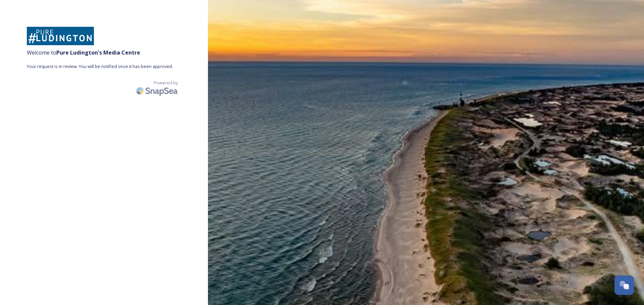 This screenshot has width=644, height=305. I want to click on img: SnapSea Logo, so click(158, 91).